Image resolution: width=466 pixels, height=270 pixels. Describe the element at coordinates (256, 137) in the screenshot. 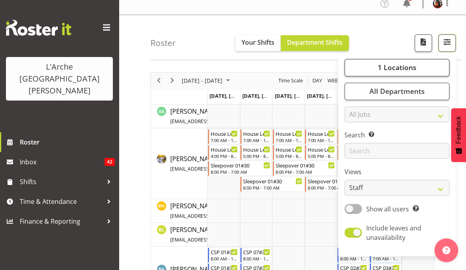

I see `div: Aizza Garduque"s event - House Leader 03#30 Begin From Tuesday, September 16, 2025 at 7:00:00 AM ...` at that location.